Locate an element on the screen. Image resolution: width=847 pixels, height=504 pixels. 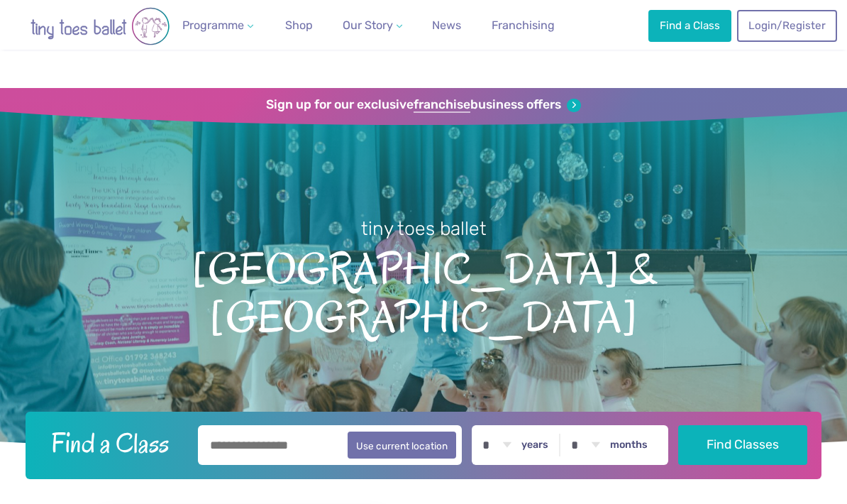
span: Shop is located at coordinates (299, 25).